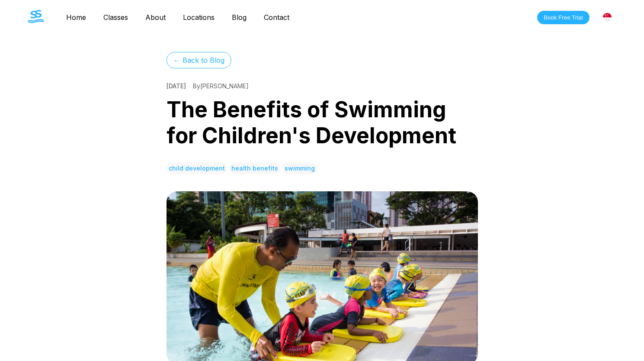 This screenshot has height=361, width=644. What do you see at coordinates (197, 168) in the screenshot?
I see `span: child development` at bounding box center [197, 168].